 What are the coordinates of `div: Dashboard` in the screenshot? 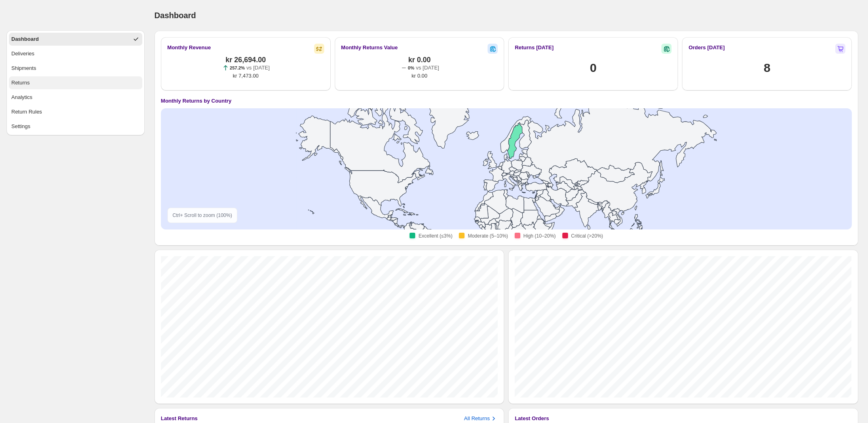 It's located at (25, 39).